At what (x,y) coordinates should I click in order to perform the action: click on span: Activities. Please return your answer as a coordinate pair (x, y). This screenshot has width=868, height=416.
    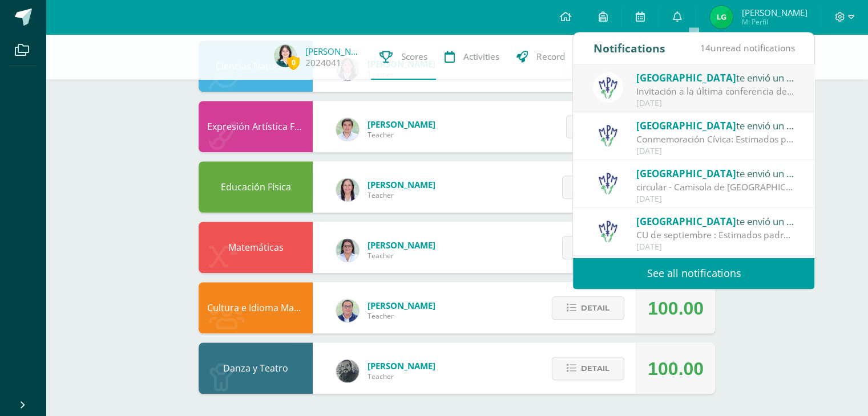
    Looking at the image, I should click on (481, 57).